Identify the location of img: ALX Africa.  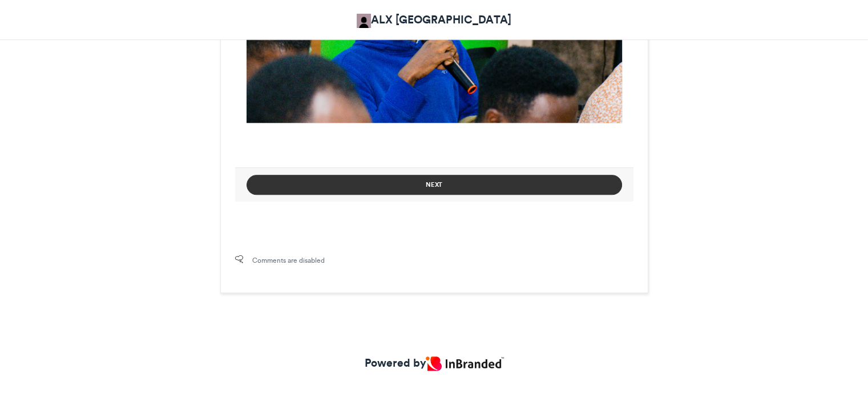
(363, 21).